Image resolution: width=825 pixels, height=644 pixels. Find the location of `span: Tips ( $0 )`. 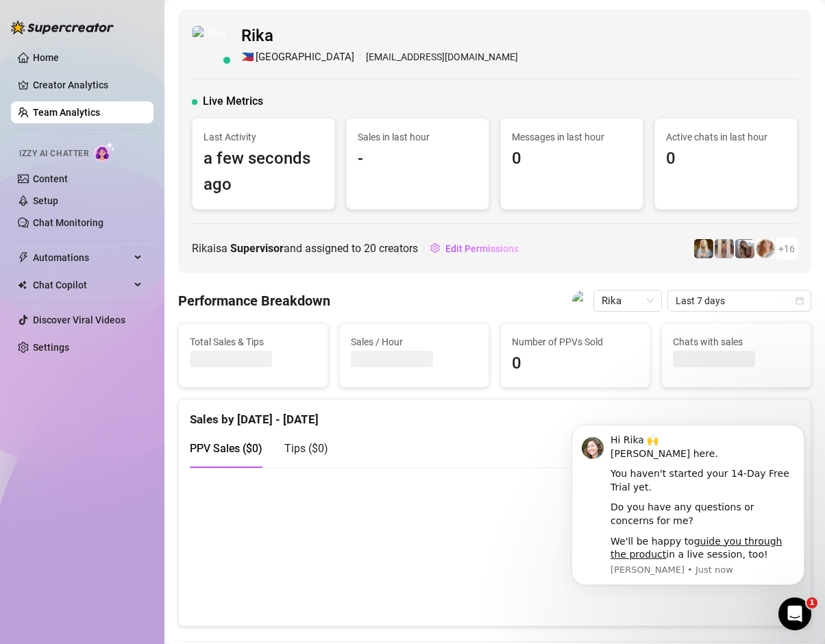

span: Tips ( $0 ) is located at coordinates (306, 448).